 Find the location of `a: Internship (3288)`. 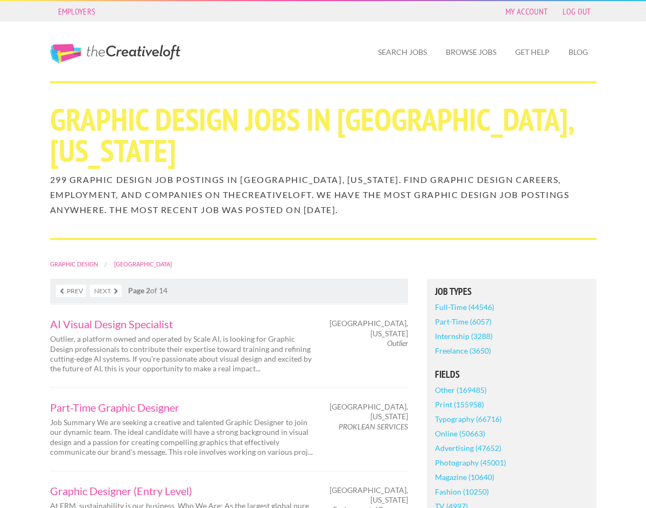

a: Internship (3288) is located at coordinates (463, 336).